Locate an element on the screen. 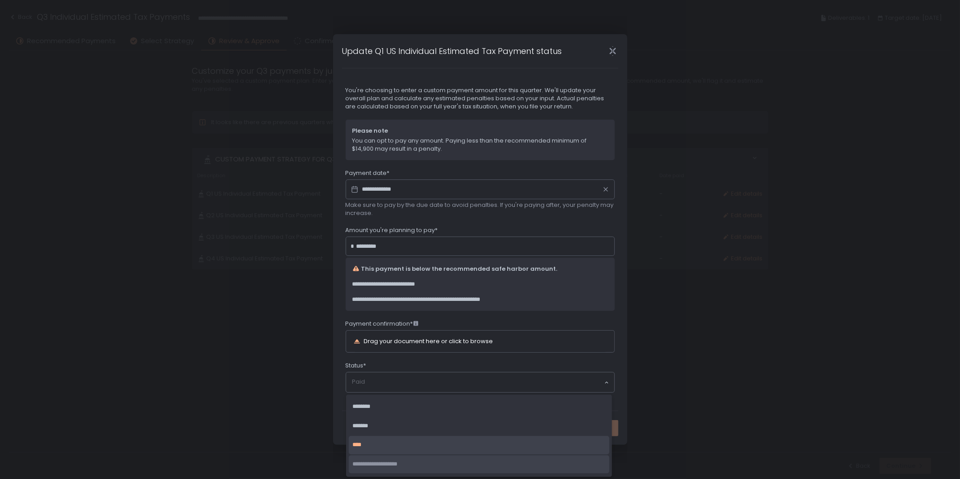  h1: Update Q1 US Individual Estimated Tax Payment status is located at coordinates (452, 51).